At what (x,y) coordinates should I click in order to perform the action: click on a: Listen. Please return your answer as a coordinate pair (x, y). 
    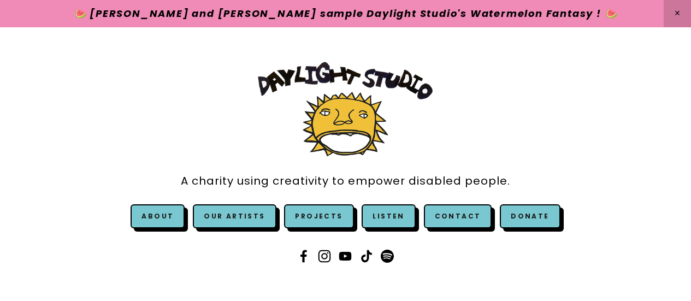
    Looking at the image, I should click on (389, 216).